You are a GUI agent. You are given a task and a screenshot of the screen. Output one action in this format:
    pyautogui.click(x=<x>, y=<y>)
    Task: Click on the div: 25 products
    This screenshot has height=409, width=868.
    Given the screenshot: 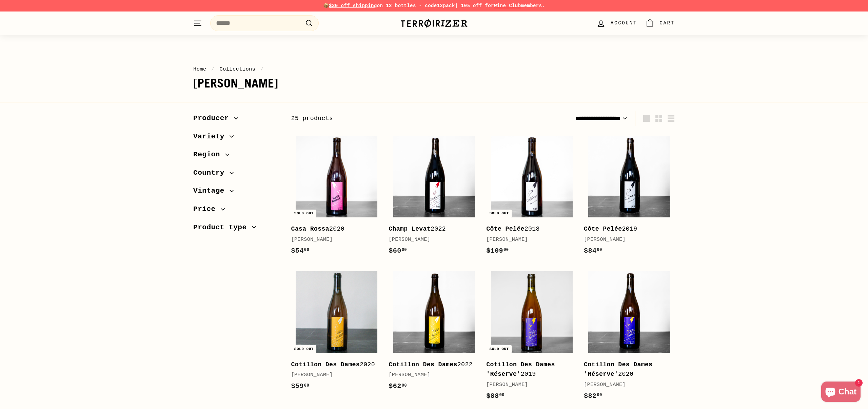 What is the action you would take?
    pyautogui.click(x=387, y=118)
    